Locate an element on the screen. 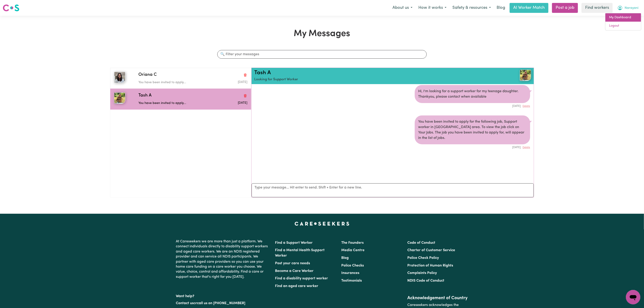 This screenshot has height=308, width=644. button: Safety & resources is located at coordinates (471, 8).